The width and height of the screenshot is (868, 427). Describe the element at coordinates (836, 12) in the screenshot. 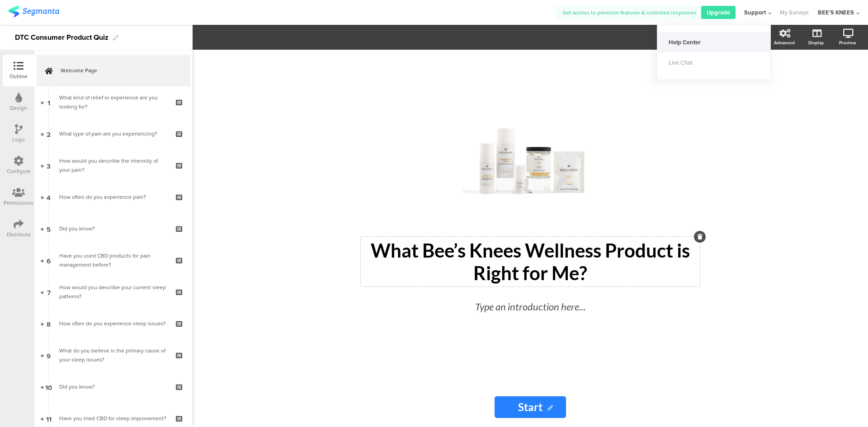

I see `div: BEE’S KNEES` at that location.